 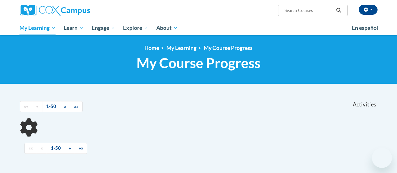 I want to click on span: Activities, so click(x=364, y=104).